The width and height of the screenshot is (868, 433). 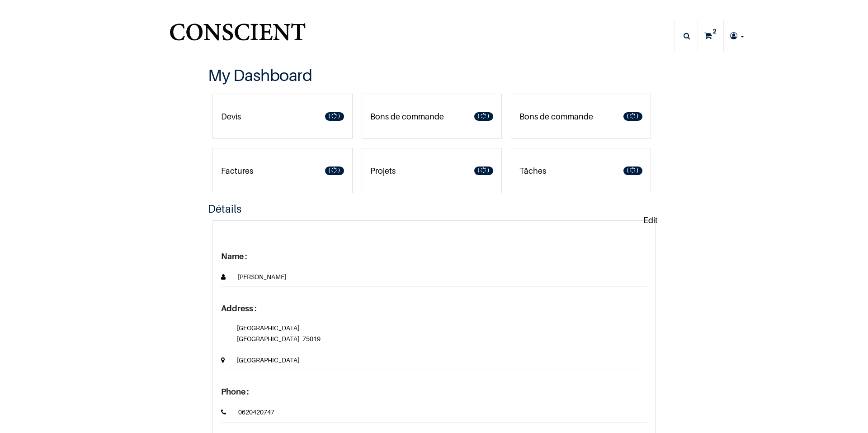 What do you see at coordinates (711, 36) in the screenshot?
I see `a: 2` at bounding box center [711, 36].